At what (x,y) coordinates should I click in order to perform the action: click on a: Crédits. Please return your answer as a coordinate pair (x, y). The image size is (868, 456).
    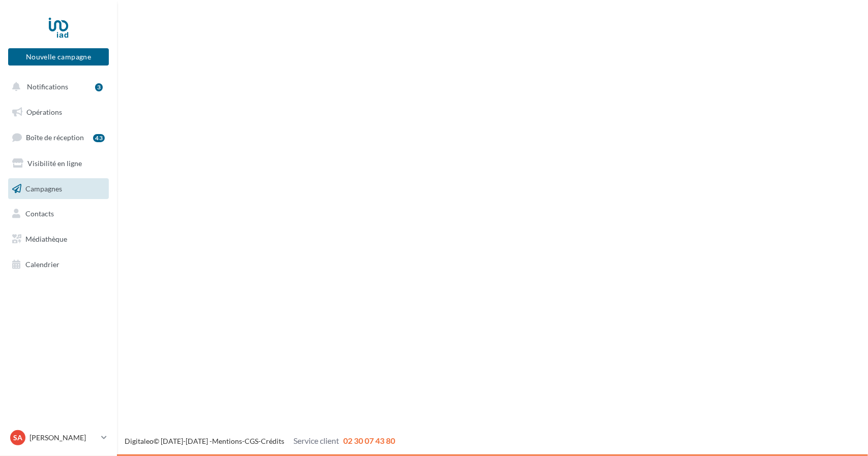
    Looking at the image, I should click on (273, 441).